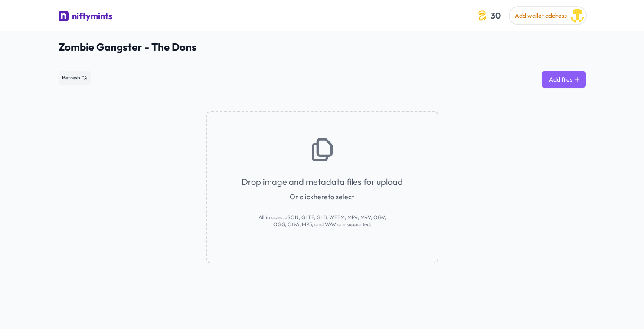 The height and width of the screenshot is (329, 644). I want to click on span: Refresh, so click(71, 78).